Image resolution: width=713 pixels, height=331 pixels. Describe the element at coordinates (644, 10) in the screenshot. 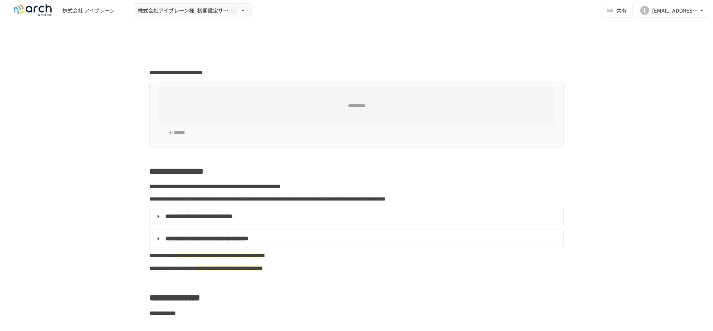

I see `div: I` at that location.